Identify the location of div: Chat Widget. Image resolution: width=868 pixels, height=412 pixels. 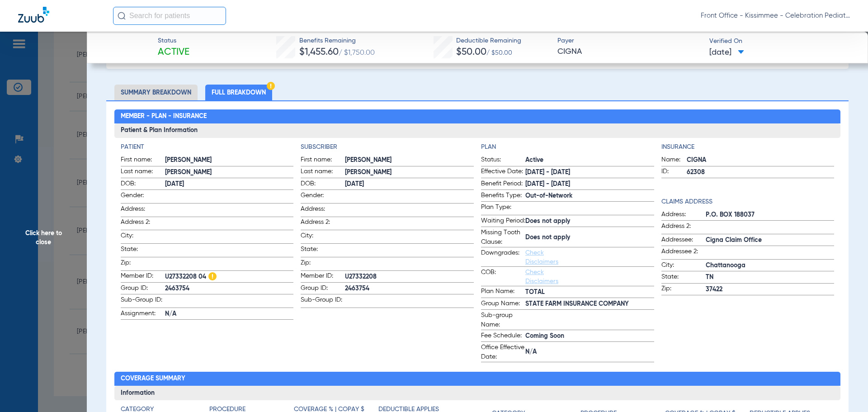
(846, 390).